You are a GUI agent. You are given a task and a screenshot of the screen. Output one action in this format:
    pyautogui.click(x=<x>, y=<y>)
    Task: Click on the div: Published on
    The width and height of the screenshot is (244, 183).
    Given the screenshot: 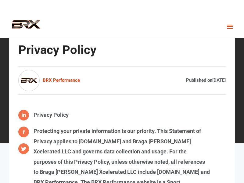 What is the action you would take?
    pyautogui.click(x=206, y=81)
    